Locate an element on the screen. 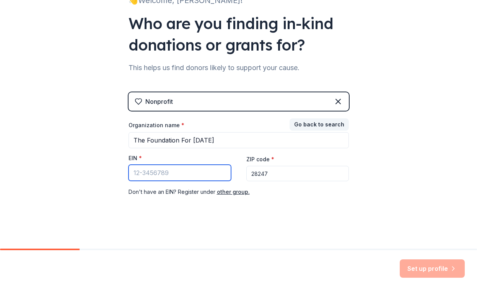  button: other group. is located at coordinates (233, 192).